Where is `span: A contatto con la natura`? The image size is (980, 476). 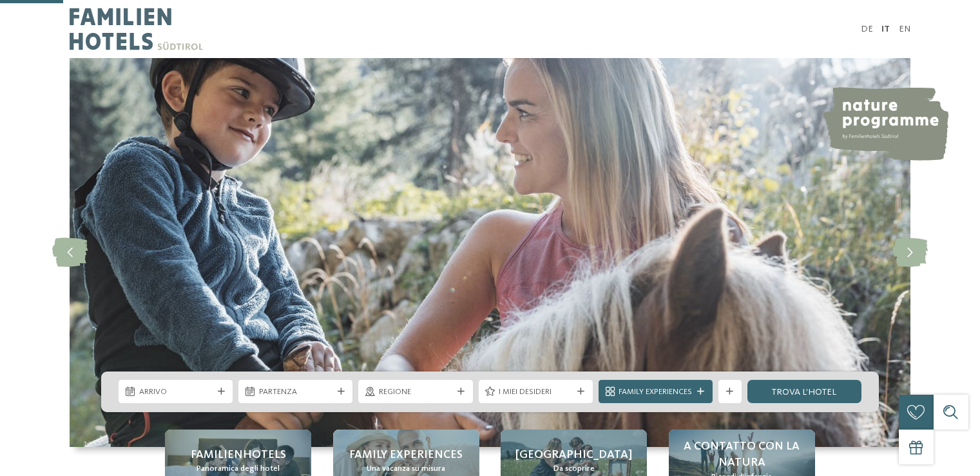
span: A contatto con la natura is located at coordinates (741, 454).